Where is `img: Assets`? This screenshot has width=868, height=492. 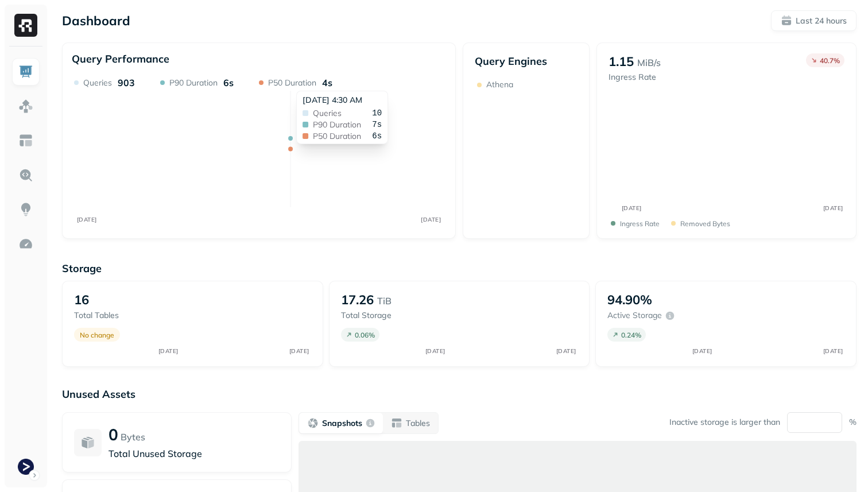
img: Assets is located at coordinates (26, 107).